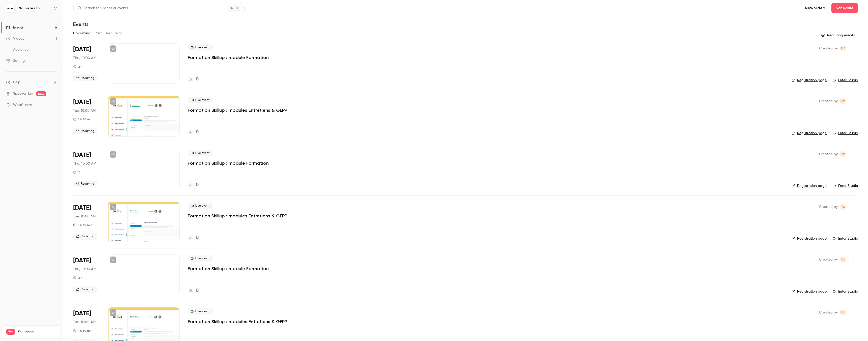 The height and width of the screenshot is (341, 868). Describe the element at coordinates (86, 63) in the screenshot. I see `div: Sep 11 Thu, 10:00 AM (Europe/Berlin)` at that location.